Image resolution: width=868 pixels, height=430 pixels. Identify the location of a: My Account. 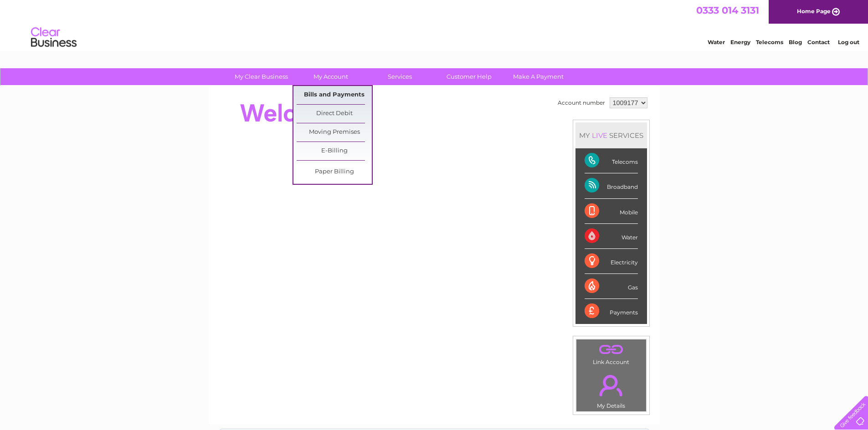
(330, 76).